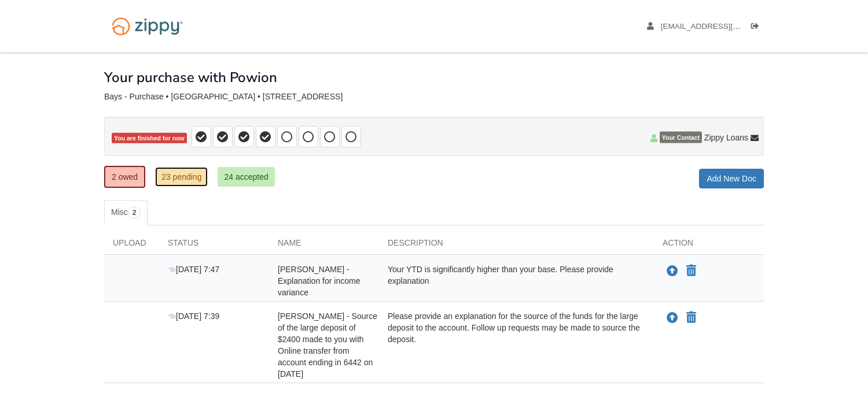 The height and width of the screenshot is (419, 868). Describe the element at coordinates (672, 318) in the screenshot. I see `button: Upload Amanda Bays - Source of the large deposit of $2400 made to you with Online transfer from a...` at that location.